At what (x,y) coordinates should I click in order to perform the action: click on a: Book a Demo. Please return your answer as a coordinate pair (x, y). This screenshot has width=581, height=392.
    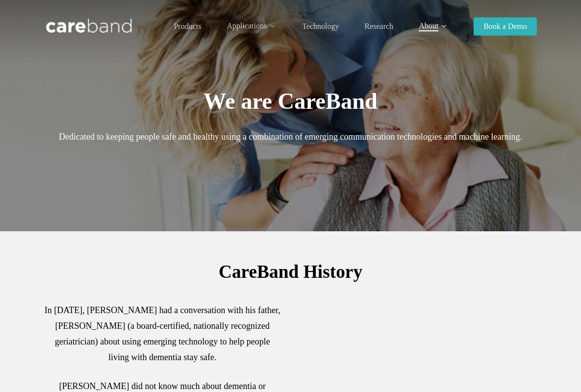
    Looking at the image, I should click on (504, 26).